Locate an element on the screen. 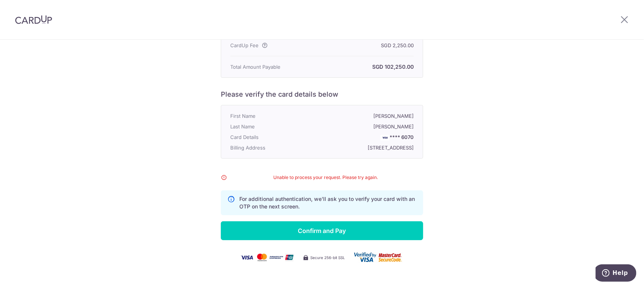  p: Billing Address is located at coordinates (267, 148).